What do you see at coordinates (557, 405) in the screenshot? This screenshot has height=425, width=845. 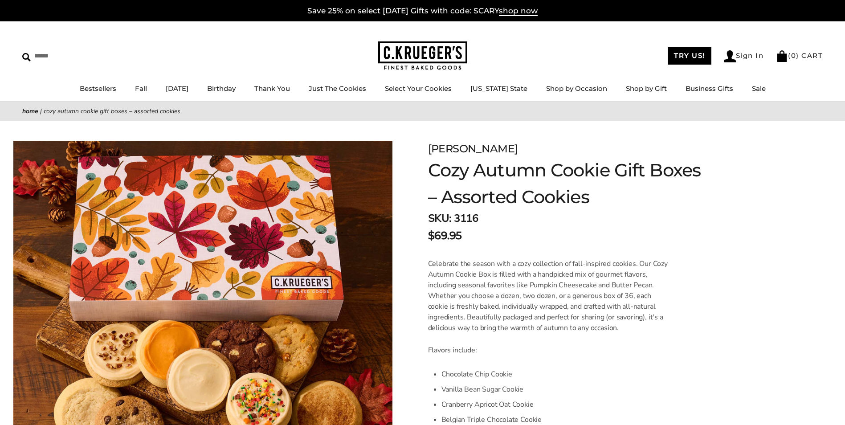 I see `li: Cranberry Apricot Oat Cookie` at bounding box center [557, 405].